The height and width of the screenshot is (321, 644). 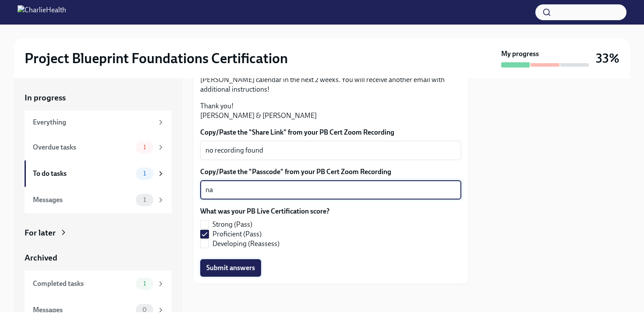 What do you see at coordinates (232, 224) in the screenshot?
I see `span: Strong (Pass)` at bounding box center [232, 224].